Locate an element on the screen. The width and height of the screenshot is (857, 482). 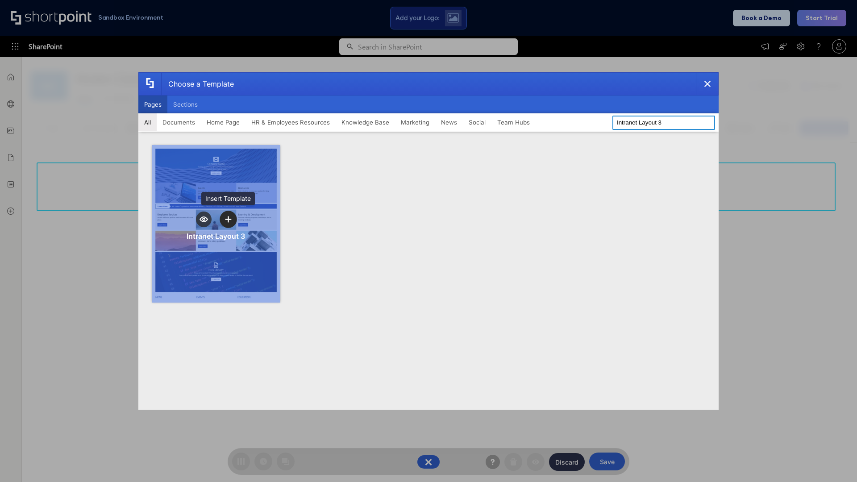
div: template selector is located at coordinates (428, 241).